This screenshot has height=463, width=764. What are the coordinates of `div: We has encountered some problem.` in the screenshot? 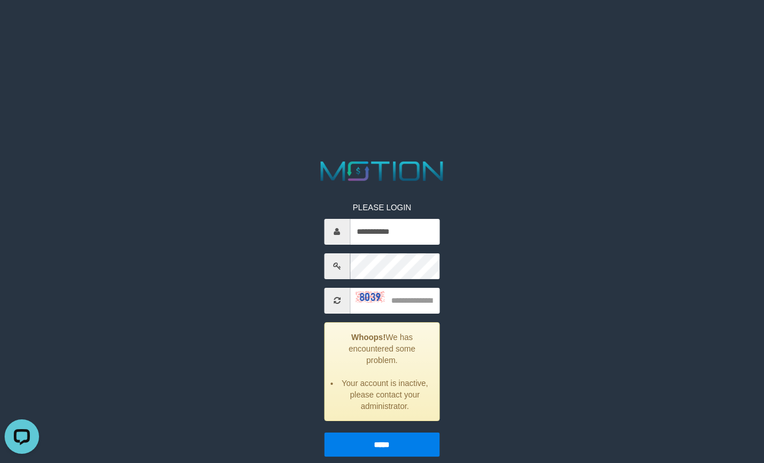 It's located at (382, 372).